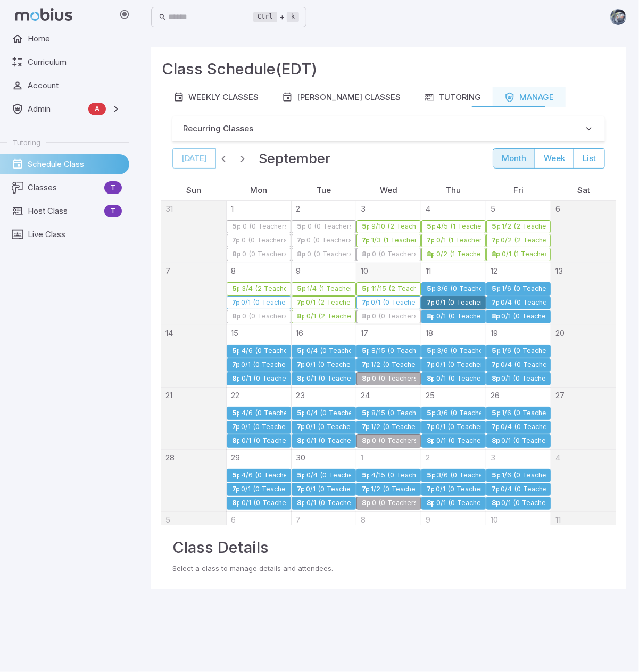 Image resolution: width=639 pixels, height=672 pixels. What do you see at coordinates (388, 481) in the screenshot?
I see `td: October 1, 2025` at bounding box center [388, 481].